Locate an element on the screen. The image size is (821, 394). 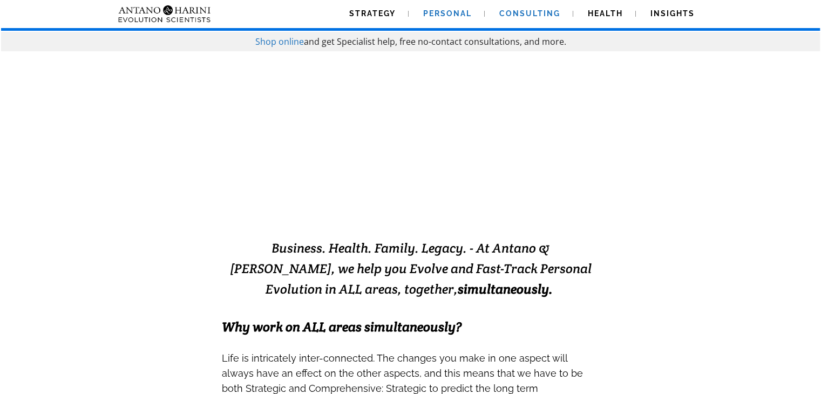
a: Shop online is located at coordinates (279, 42).